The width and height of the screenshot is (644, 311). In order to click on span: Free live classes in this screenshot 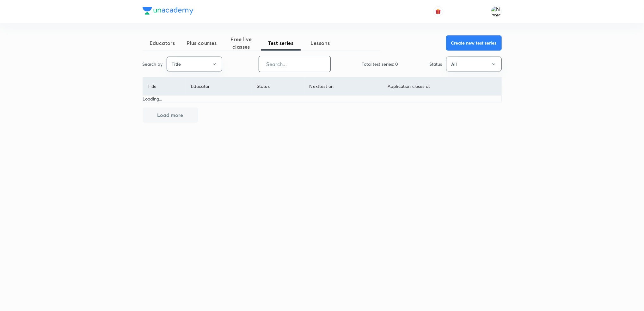, I will do `click(241, 43)`.